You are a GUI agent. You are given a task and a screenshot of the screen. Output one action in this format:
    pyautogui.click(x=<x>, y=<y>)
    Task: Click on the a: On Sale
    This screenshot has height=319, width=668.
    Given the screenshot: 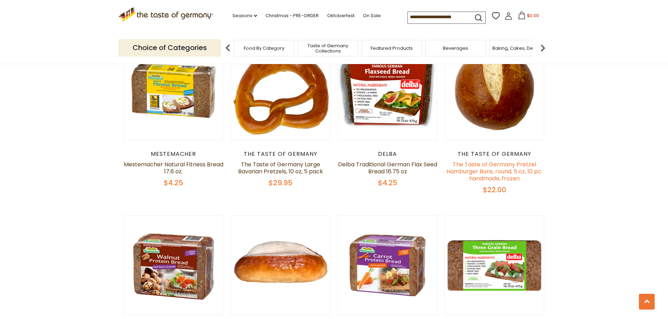 What is the action you would take?
    pyautogui.click(x=372, y=16)
    